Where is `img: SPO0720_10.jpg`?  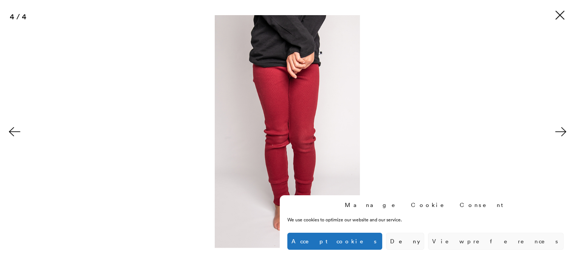
img: SPO0720_10.jpg is located at coordinates (288, 131).